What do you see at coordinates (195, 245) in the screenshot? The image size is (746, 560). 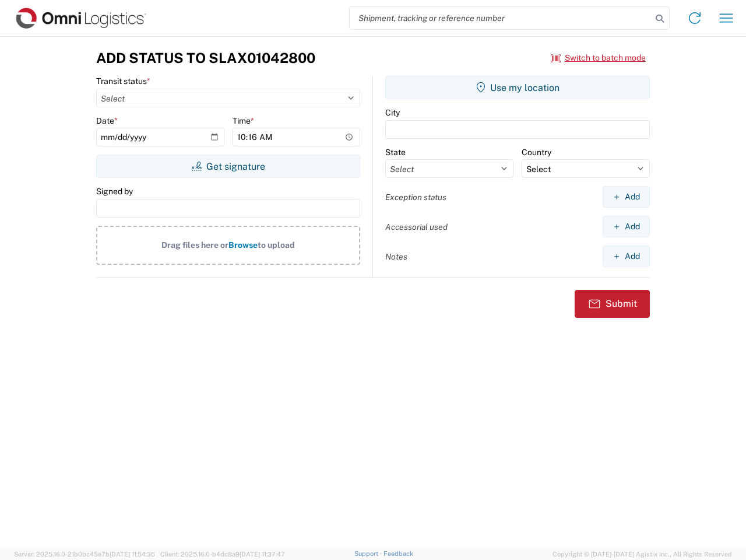 I see `span: Drag files here or` at bounding box center [195, 245].